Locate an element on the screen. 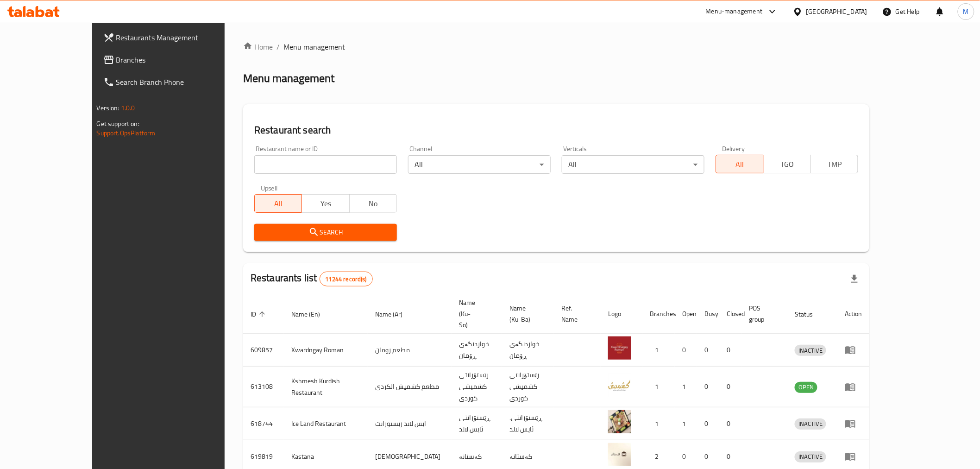 The image size is (980, 469). span: Restaurants Management is located at coordinates (182, 38).